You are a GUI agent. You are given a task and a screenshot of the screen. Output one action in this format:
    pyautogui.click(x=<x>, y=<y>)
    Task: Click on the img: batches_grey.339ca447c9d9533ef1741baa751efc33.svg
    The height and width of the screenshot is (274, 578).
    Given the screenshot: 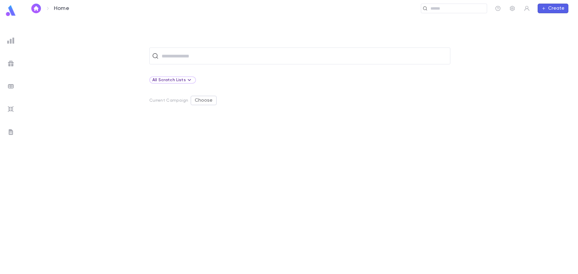 What is the action you would take?
    pyautogui.click(x=11, y=86)
    